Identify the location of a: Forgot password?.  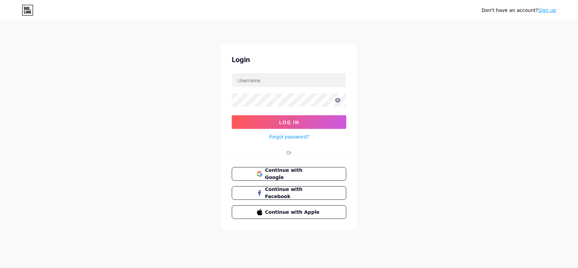
(289, 136).